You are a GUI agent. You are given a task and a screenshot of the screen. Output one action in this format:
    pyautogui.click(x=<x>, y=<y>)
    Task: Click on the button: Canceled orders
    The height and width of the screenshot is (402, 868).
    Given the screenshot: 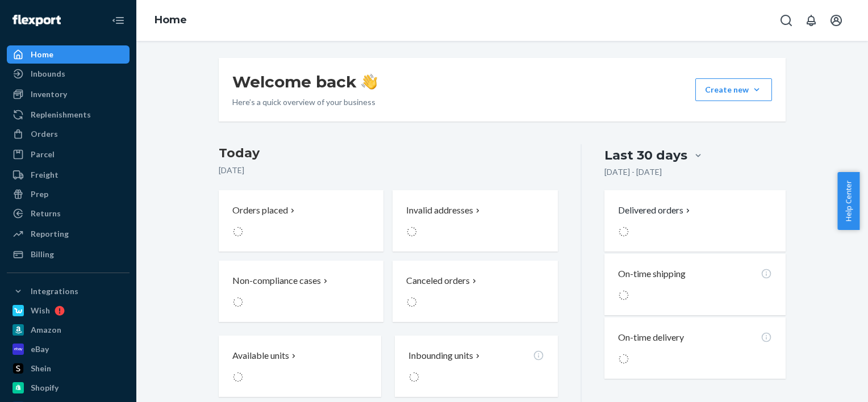 What is the action you would take?
    pyautogui.click(x=474, y=291)
    